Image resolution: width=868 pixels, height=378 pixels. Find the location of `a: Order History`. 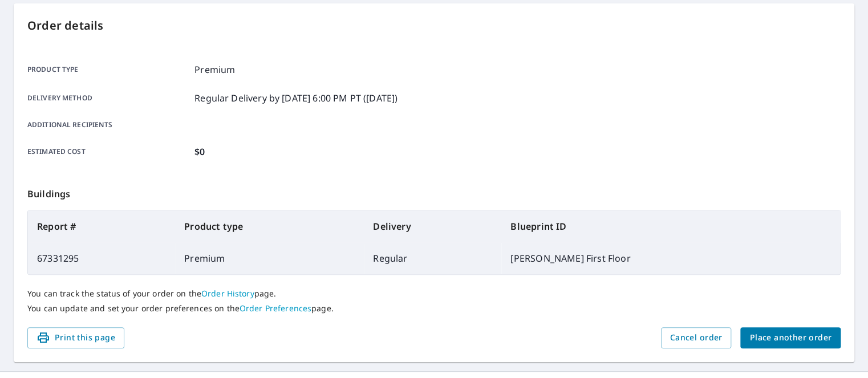

a: Order History is located at coordinates (227, 294).